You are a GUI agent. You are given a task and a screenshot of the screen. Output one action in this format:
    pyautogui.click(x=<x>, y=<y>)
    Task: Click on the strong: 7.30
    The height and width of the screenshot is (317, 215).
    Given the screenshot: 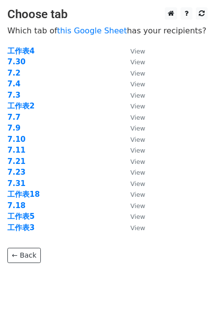 What is the action you would take?
    pyautogui.click(x=16, y=62)
    